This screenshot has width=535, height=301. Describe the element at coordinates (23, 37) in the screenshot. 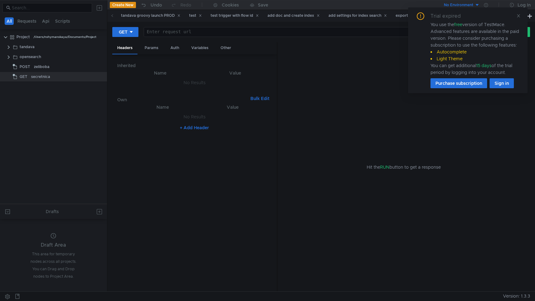

I see `div: Project` at that location.